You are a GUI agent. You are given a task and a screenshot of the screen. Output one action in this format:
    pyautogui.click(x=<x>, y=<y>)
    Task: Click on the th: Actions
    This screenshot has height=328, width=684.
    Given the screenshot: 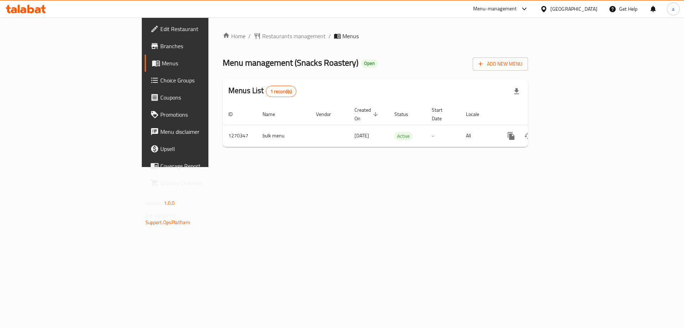 What is the action you would take?
    pyautogui.click(x=537, y=114)
    